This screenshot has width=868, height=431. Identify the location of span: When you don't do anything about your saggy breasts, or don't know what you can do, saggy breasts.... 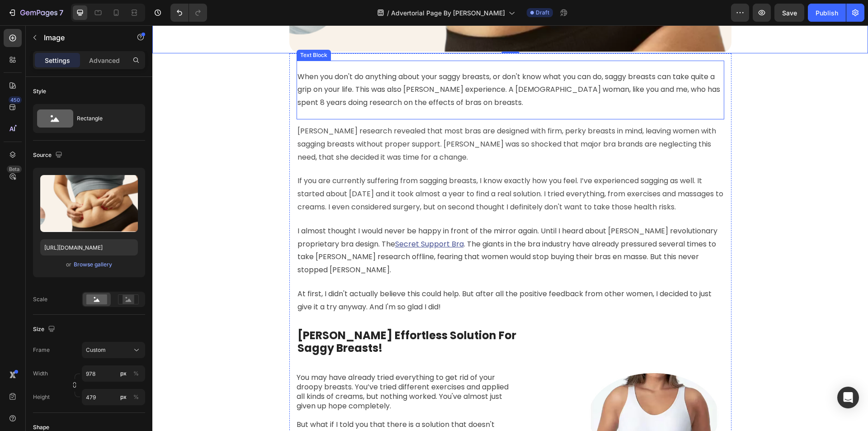
(356, 64).